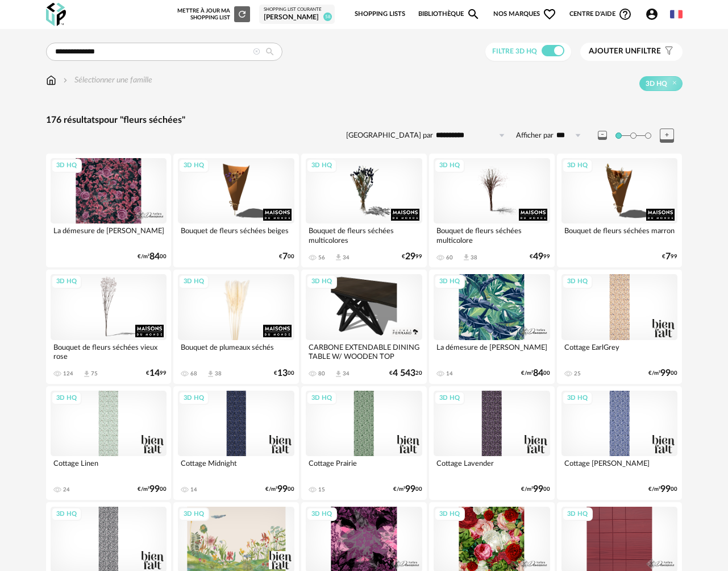  Describe the element at coordinates (285, 256) in the screenshot. I see `span: 7` at that location.